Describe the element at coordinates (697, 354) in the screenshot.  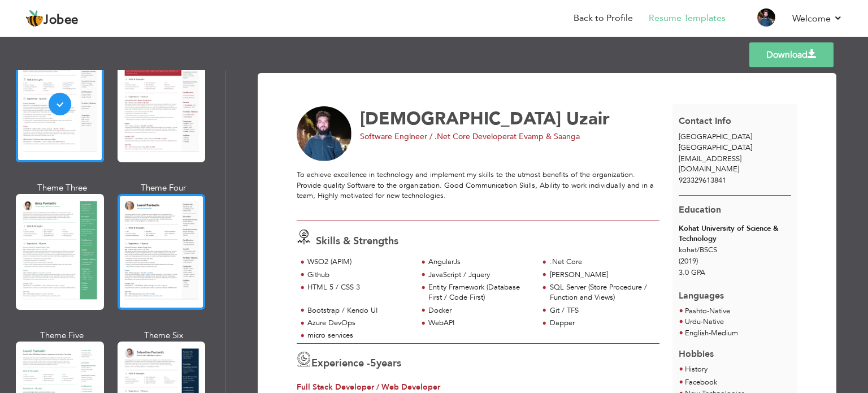
I see `span: Hobbies` at that location.